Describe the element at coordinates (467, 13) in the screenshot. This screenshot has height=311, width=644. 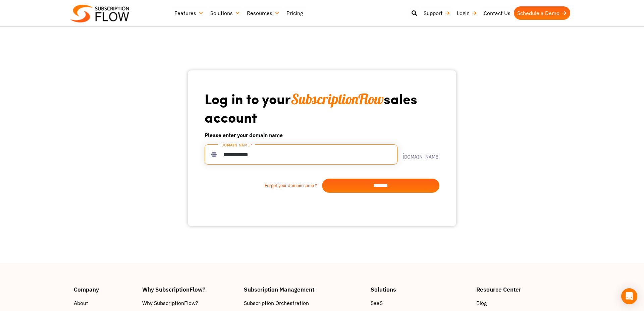
I see `a: Login` at that location.